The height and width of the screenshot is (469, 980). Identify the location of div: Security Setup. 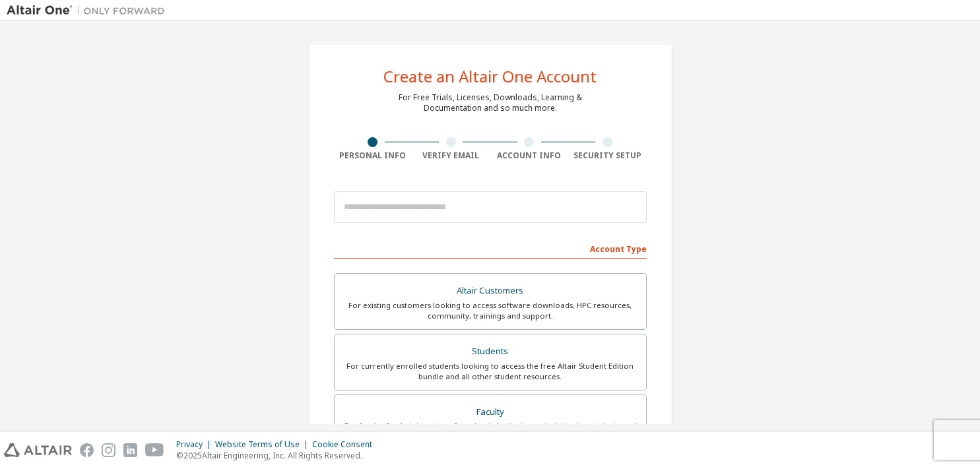
(607, 155).